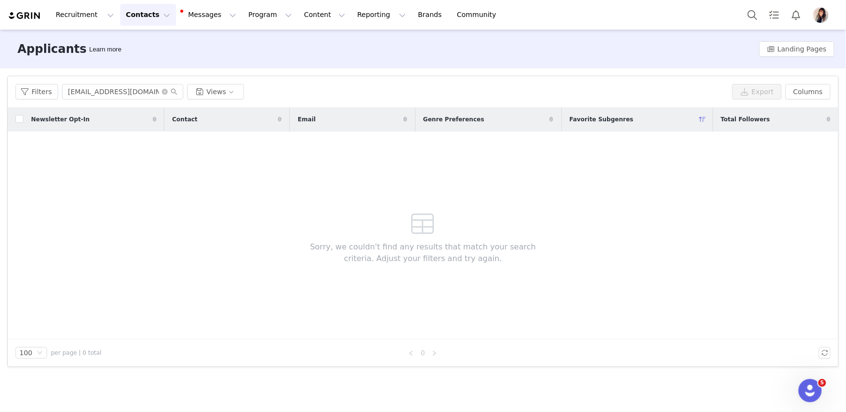 This screenshot has height=412, width=846. I want to click on button: Export, so click(757, 92).